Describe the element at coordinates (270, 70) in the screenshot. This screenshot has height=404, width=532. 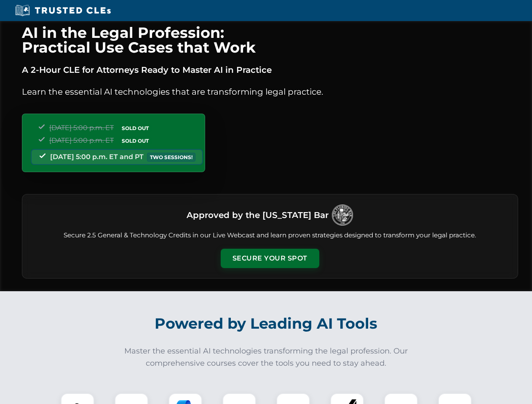
I see `p: A 2-Hour CLE for Attorneys Ready to Master AI in Practice` at that location.